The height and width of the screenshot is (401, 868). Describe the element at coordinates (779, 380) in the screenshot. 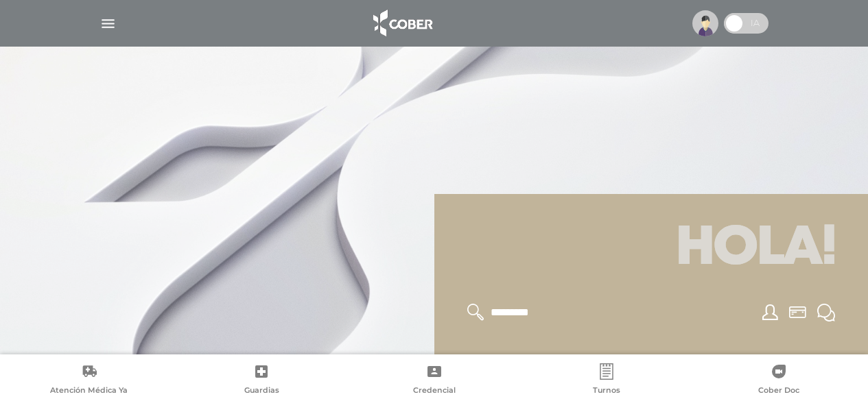

I see `a: Cober Doc` at that location.